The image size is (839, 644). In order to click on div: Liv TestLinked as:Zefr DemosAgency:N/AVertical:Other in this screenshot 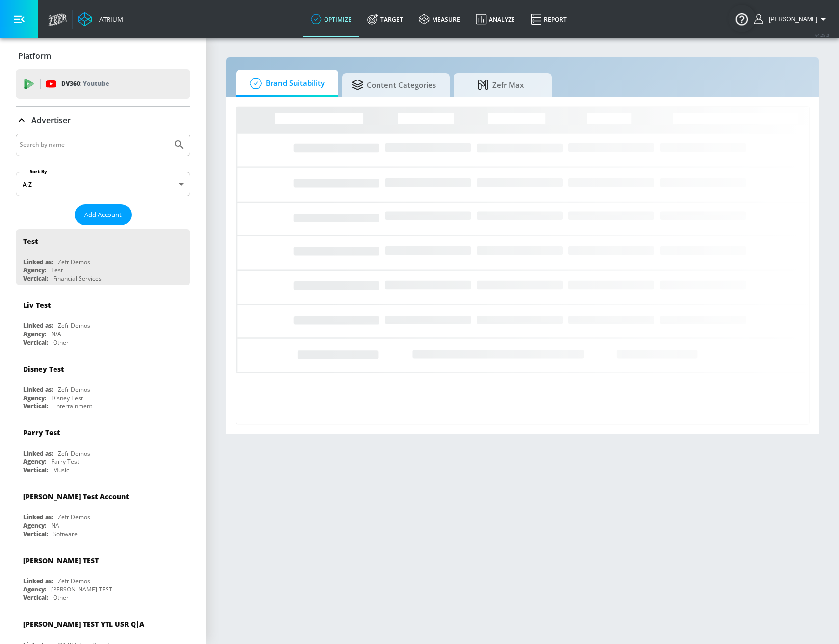, I will do `click(103, 321)`.